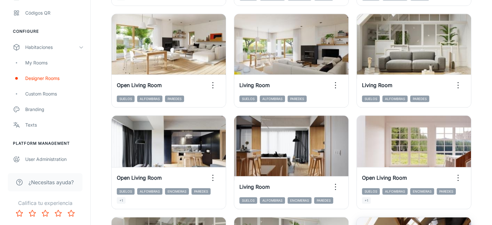 The height and width of the screenshot is (225, 492). I want to click on button: Rate 4 star, so click(58, 213).